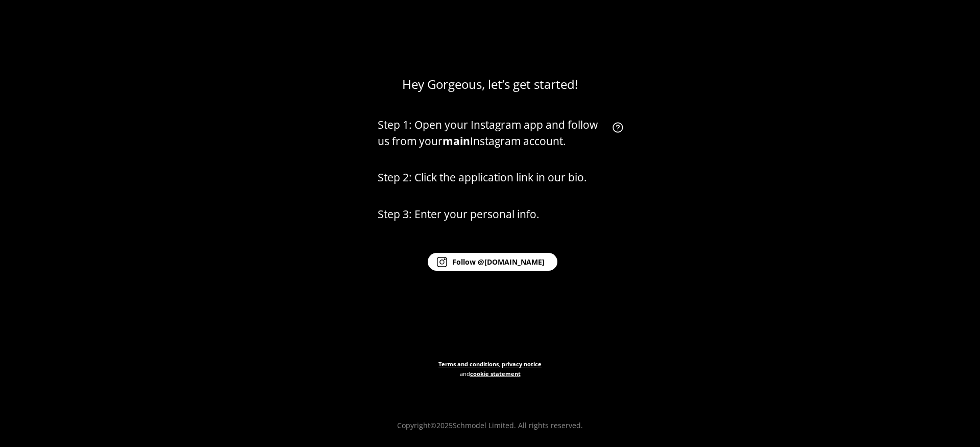 Image resolution: width=980 pixels, height=447 pixels. What do you see at coordinates (503, 214) in the screenshot?
I see `p: Step 3: Enter your personal info.` at bounding box center [503, 214].